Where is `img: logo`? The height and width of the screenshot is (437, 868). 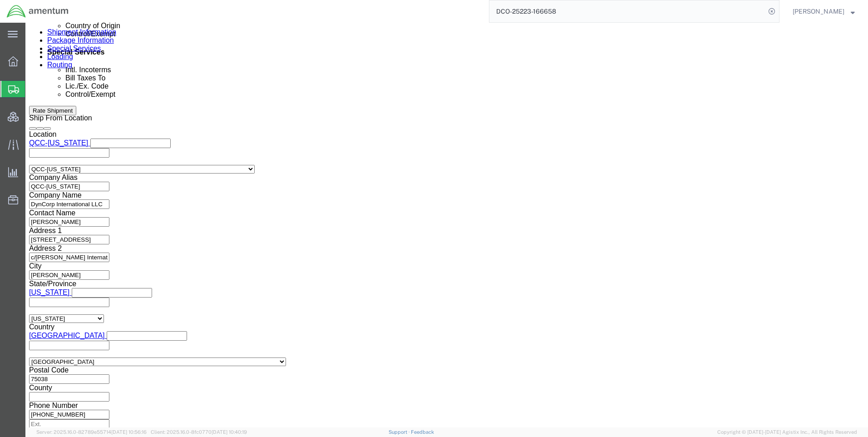 img: logo is located at coordinates (38, 11).